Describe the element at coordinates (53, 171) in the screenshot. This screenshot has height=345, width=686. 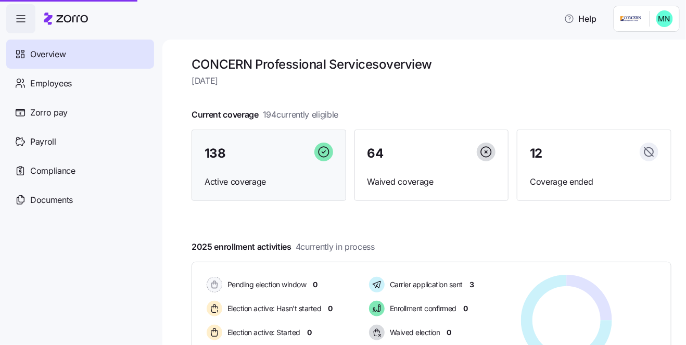
I see `span: Compliance` at that location.